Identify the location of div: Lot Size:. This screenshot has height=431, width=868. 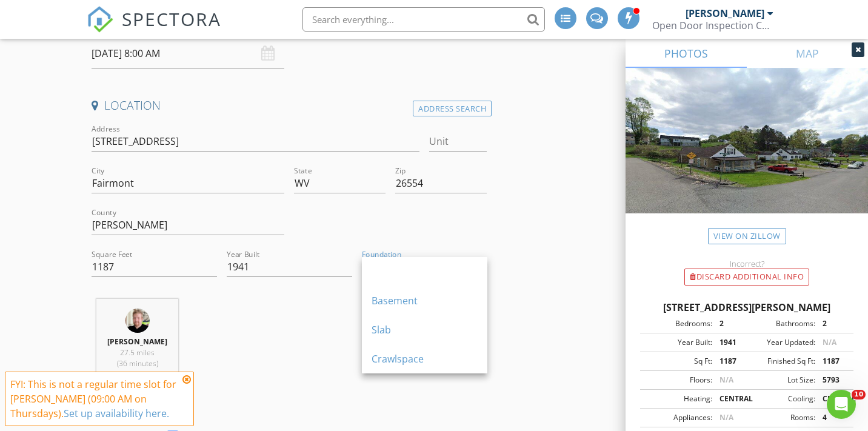
(781, 379).